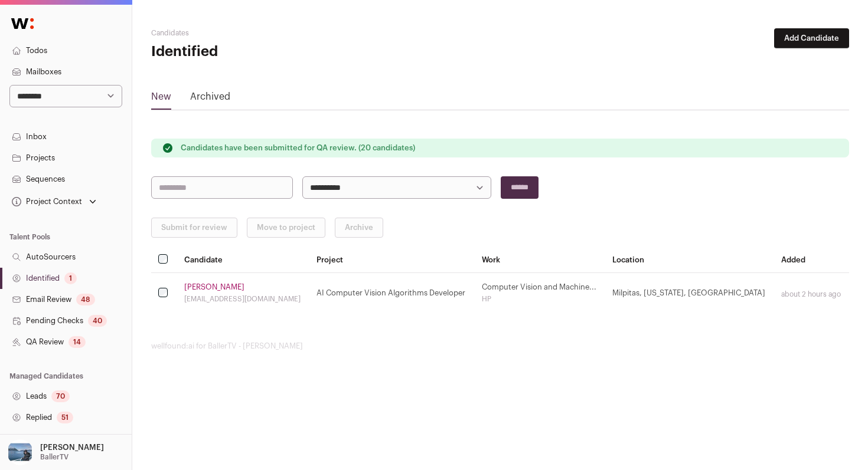 This screenshot has height=470, width=868. What do you see at coordinates (244, 260) in the screenshot?
I see `th: Candidate` at bounding box center [244, 260].